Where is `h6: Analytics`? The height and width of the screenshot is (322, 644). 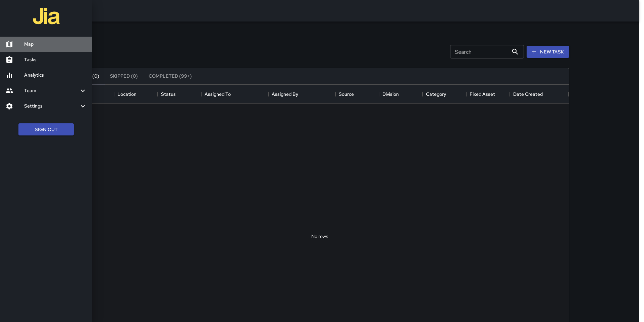
h6: Analytics is located at coordinates (55, 76).